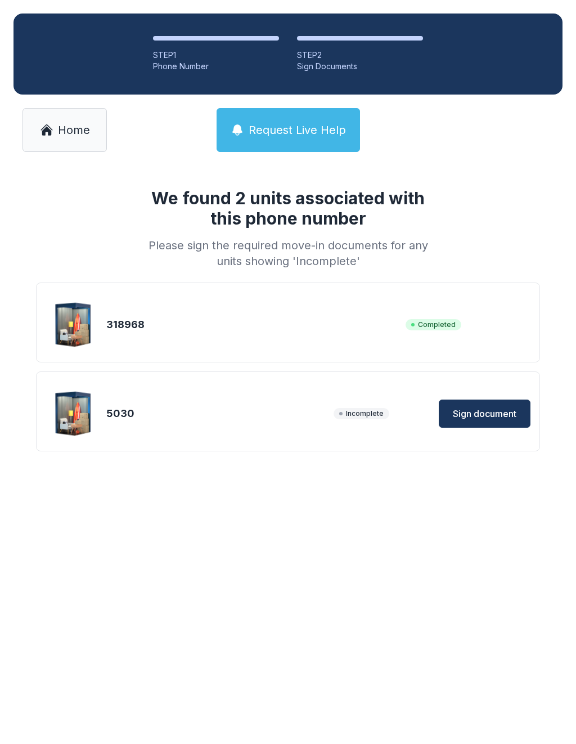 The width and height of the screenshot is (576, 744). I want to click on div: 318968, so click(254, 325).